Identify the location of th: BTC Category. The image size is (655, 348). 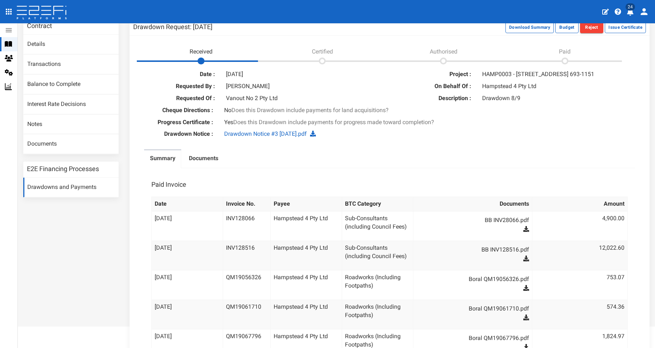
(378, 204).